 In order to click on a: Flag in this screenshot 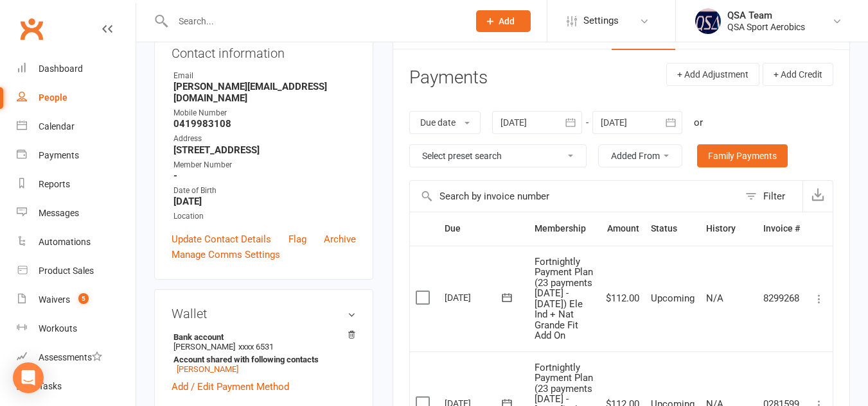, I will do `click(297, 240)`.